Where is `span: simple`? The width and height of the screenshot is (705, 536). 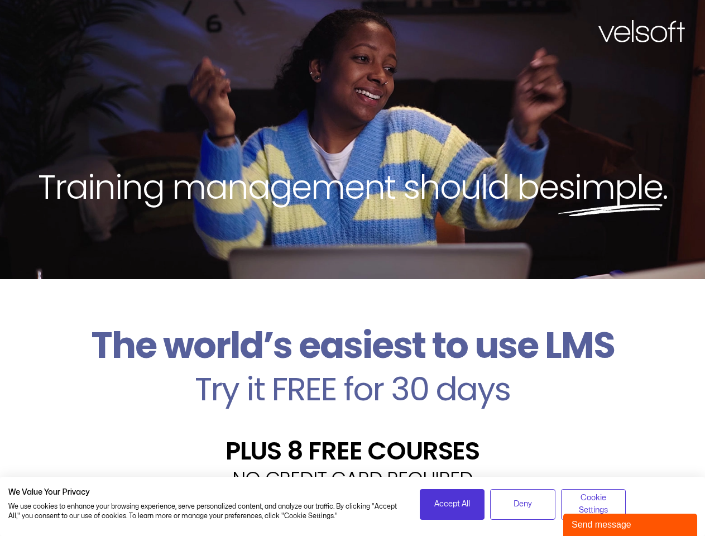
span: simple is located at coordinates (610, 187).